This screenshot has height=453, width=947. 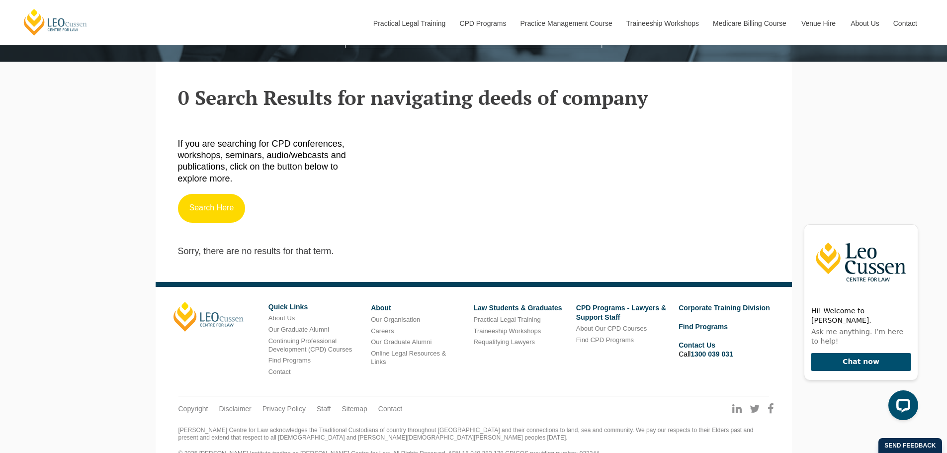 I want to click on a: Contact Us, so click(x=697, y=345).